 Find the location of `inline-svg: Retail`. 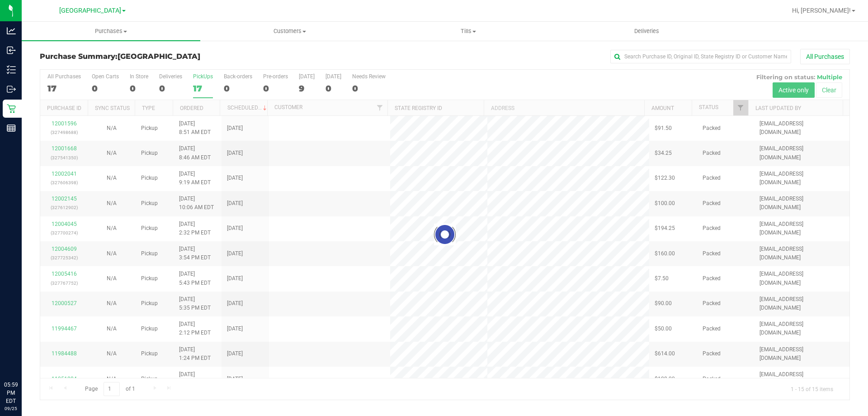

inline-svg: Retail is located at coordinates (12, 109).